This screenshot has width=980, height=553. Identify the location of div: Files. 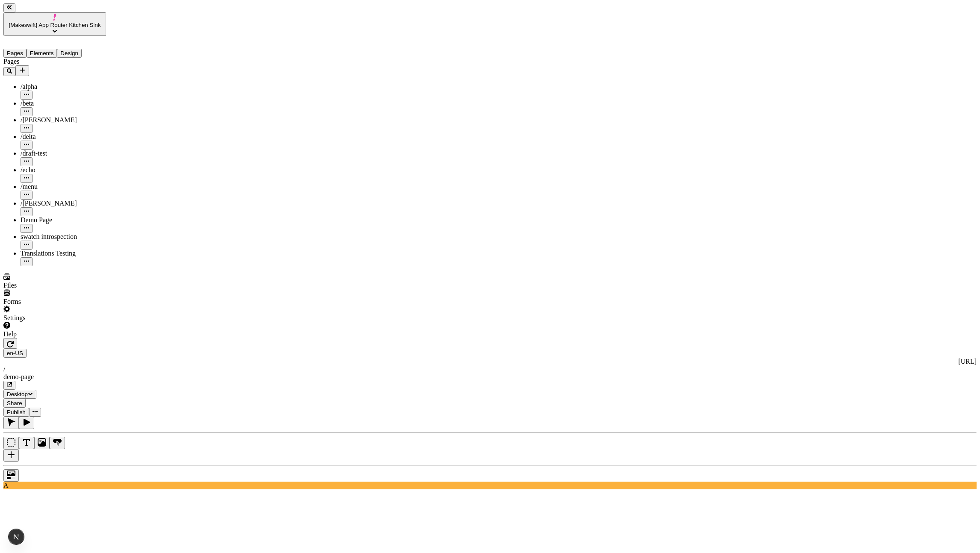
(55, 285).